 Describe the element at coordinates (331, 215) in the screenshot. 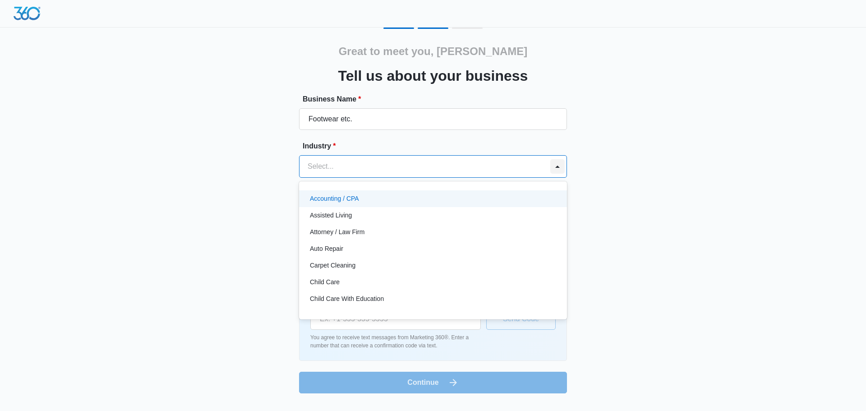

I see `p: Assisted Living` at that location.